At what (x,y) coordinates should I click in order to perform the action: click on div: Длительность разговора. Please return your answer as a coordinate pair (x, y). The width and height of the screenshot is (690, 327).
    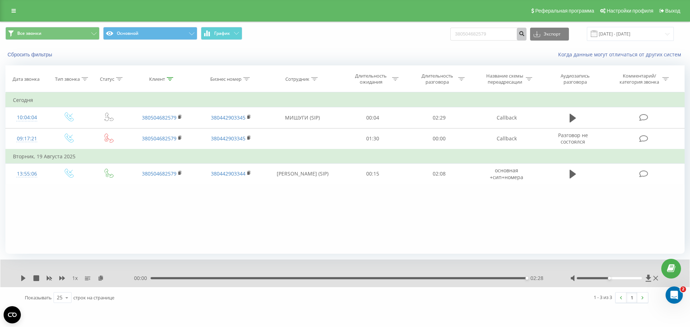
    Looking at the image, I should click on (437, 79).